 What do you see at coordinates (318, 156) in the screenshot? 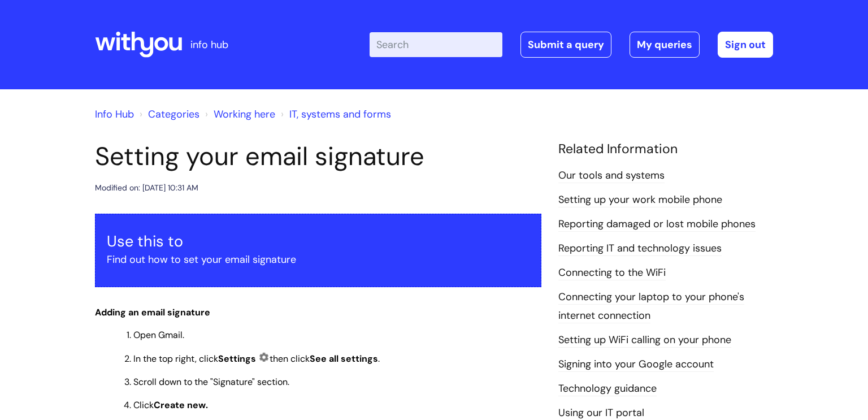
I see `h1: Setting your email signature` at bounding box center [318, 156].